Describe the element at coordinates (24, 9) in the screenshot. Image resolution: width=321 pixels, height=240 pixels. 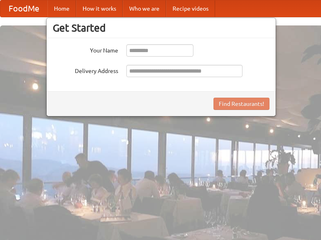
I see `a: FoodMe` at that location.